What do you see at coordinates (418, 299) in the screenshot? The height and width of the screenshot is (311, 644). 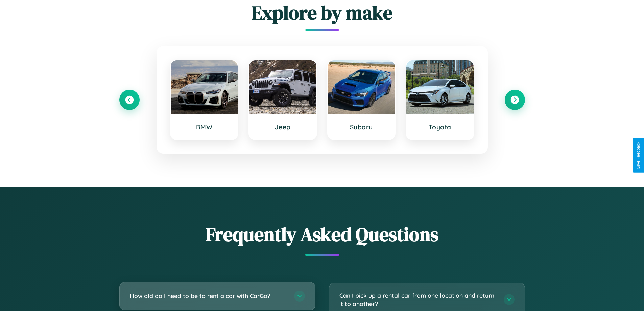 I see `h3: Can I pick up a rental car from one location and return it to another?` at bounding box center [418, 299].